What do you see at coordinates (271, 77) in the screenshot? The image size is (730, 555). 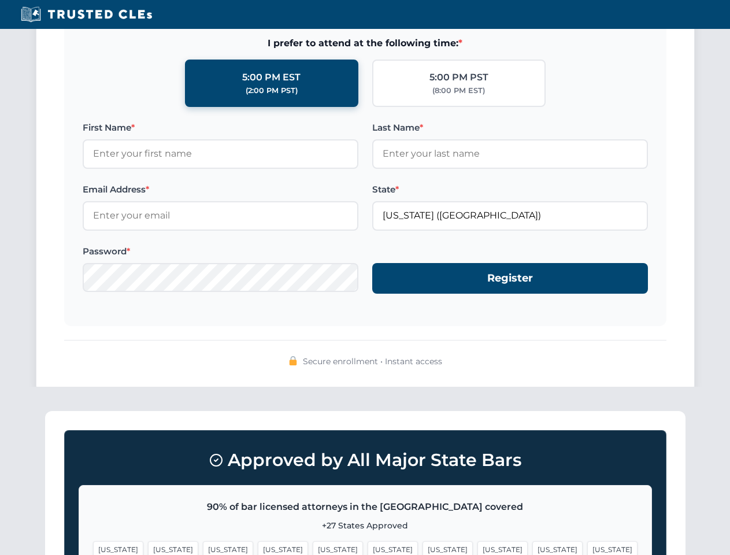 I see `div: 5:00 PM EST` at bounding box center [271, 77].